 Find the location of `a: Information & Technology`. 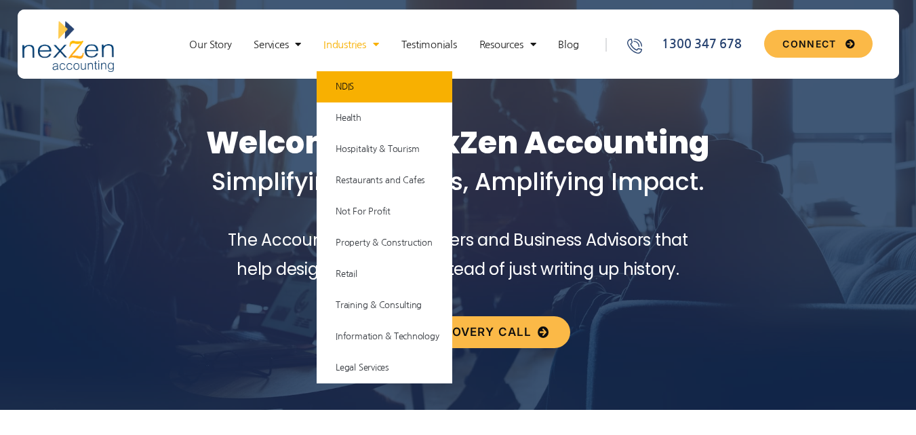

a: Information & Technology is located at coordinates (385, 336).